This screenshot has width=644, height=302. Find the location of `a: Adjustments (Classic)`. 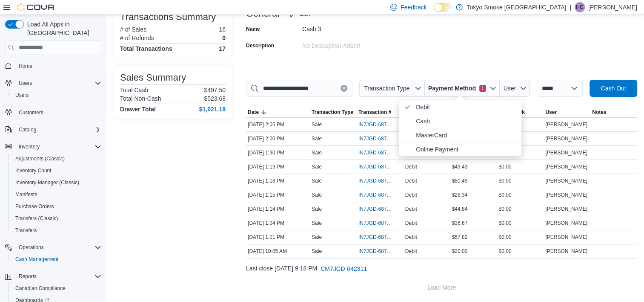

a: Adjustments (Classic) is located at coordinates (40, 159).